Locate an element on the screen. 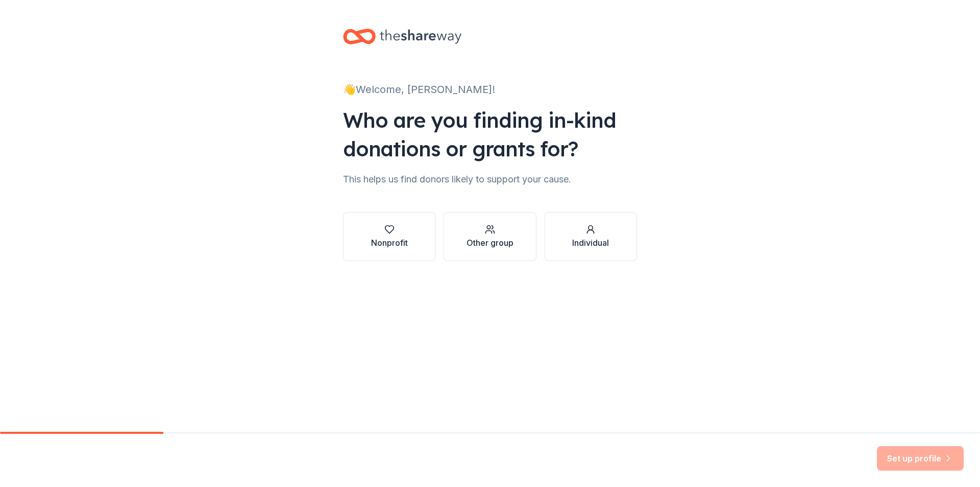 The image size is (980, 487). button: Other group is located at coordinates (490, 236).